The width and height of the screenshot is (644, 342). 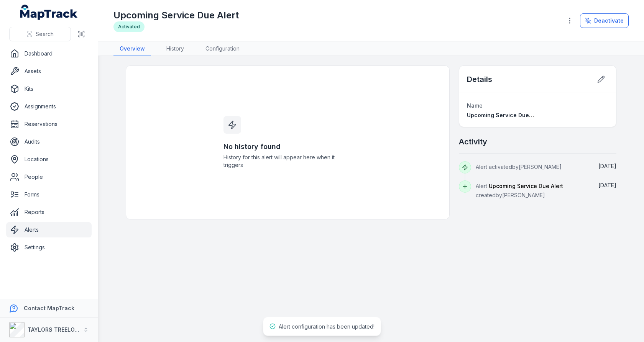 I want to click on button: Deactivate, so click(x=604, y=21).